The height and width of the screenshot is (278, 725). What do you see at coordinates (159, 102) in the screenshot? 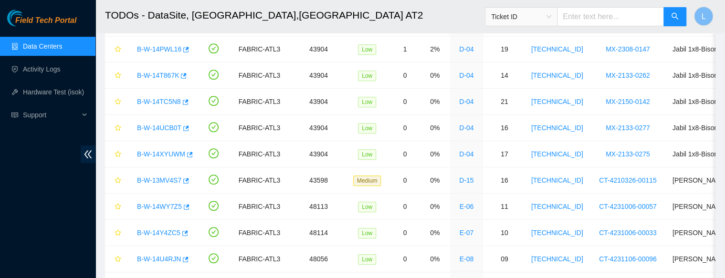
I see `a: B-W-14TC5N8` at bounding box center [159, 102].